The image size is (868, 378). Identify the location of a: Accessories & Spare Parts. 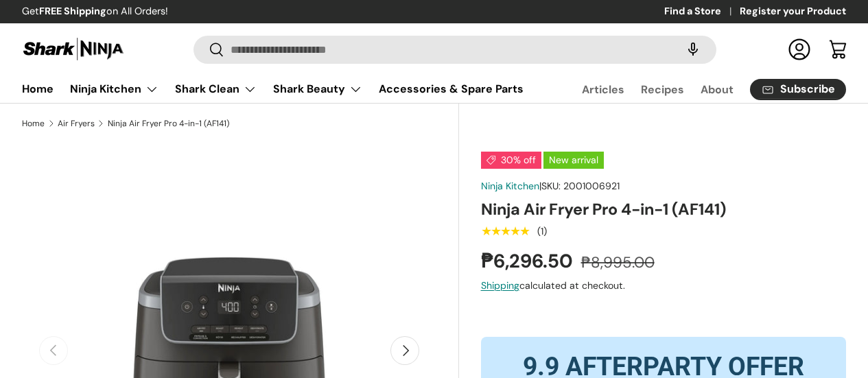
(451, 88).